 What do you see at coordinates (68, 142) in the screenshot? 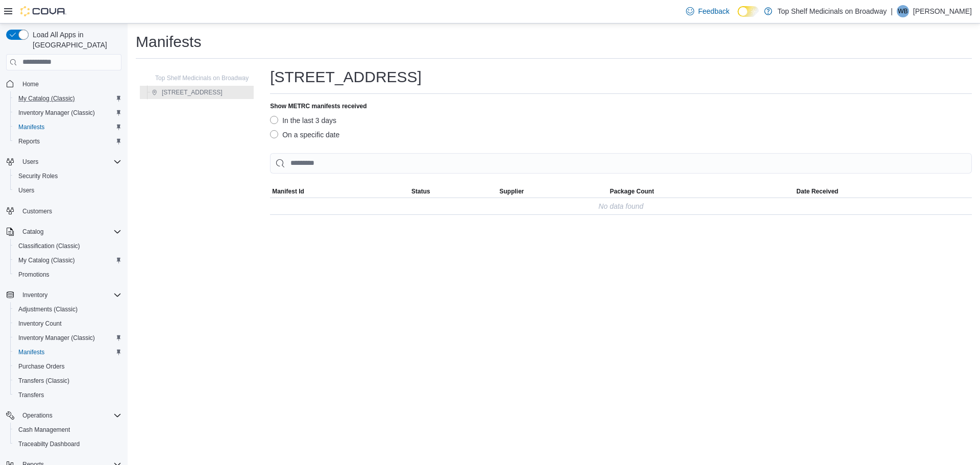
I see `button: Reports` at bounding box center [68, 142].